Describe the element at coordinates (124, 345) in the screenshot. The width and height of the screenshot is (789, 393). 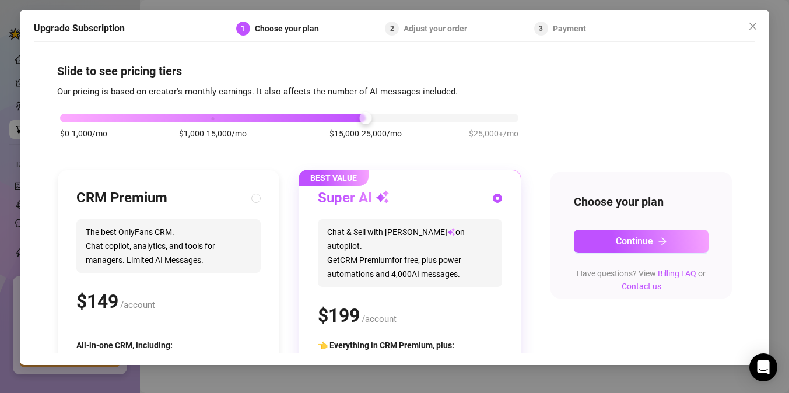
I see `span: All-in-one CRM, including:` at that location.